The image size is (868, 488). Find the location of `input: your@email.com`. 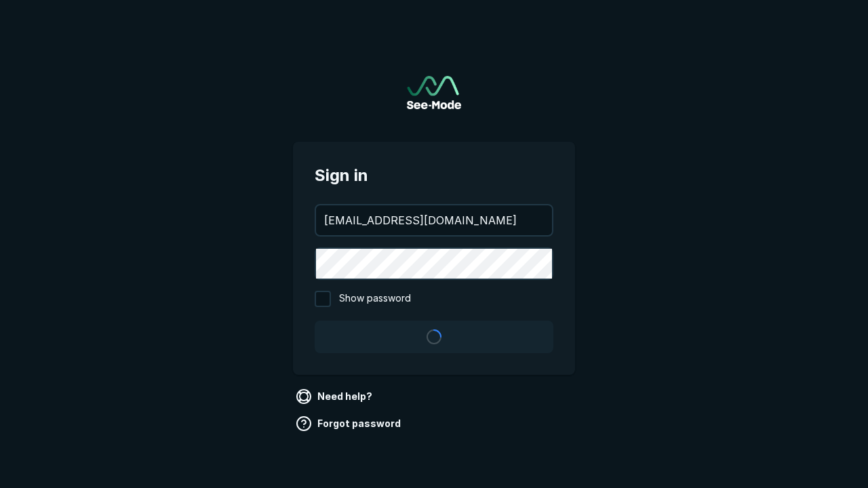

input: your@email.com is located at coordinates (434, 220).